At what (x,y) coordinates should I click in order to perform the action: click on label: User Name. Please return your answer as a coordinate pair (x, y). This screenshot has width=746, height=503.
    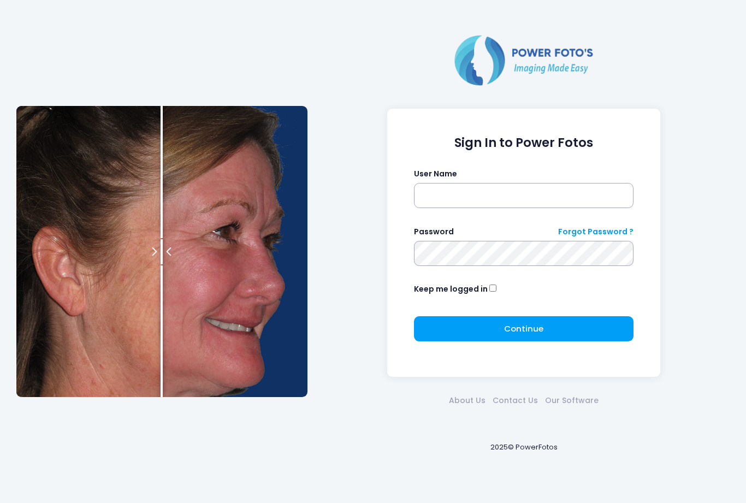
    Looking at the image, I should click on (435, 174).